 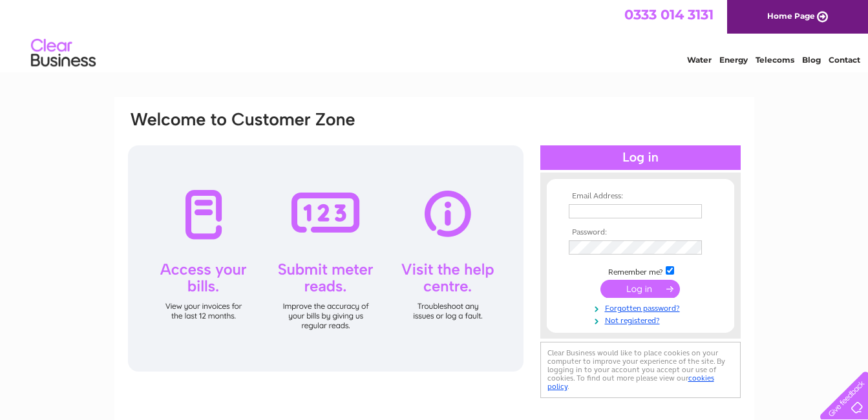 I want to click on a: Contact, so click(x=843, y=59).